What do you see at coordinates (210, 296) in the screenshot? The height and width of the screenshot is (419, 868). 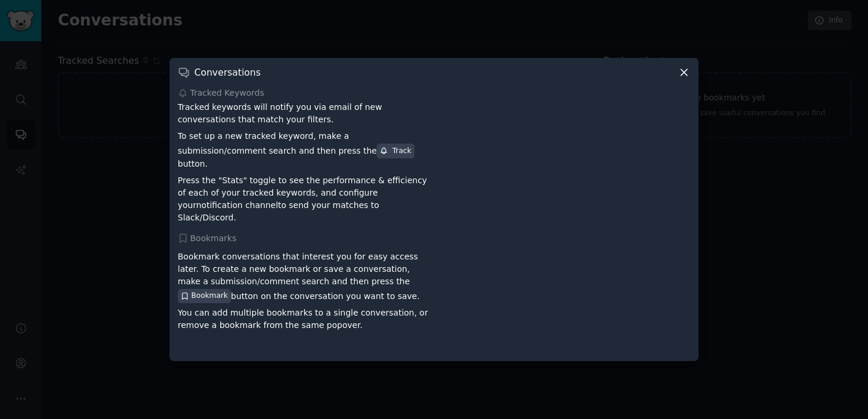 I see `span: Bookmark` at bounding box center [210, 296].